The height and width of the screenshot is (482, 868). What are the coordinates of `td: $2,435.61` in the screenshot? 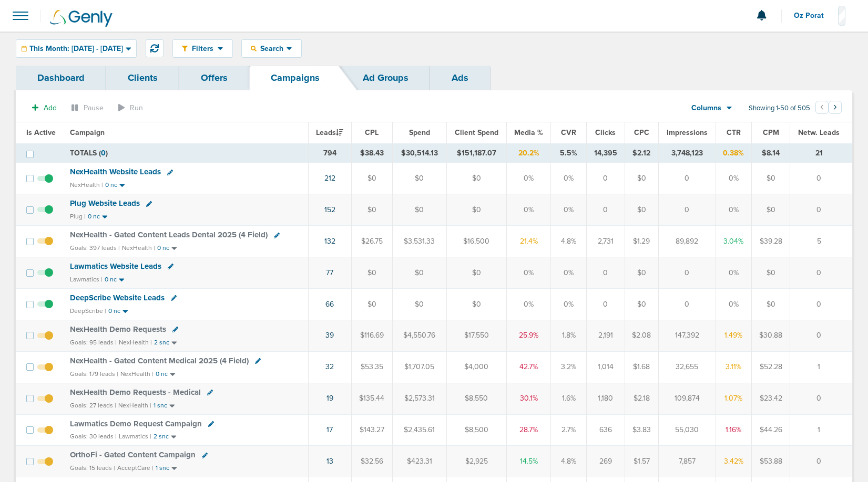 It's located at (419, 431).